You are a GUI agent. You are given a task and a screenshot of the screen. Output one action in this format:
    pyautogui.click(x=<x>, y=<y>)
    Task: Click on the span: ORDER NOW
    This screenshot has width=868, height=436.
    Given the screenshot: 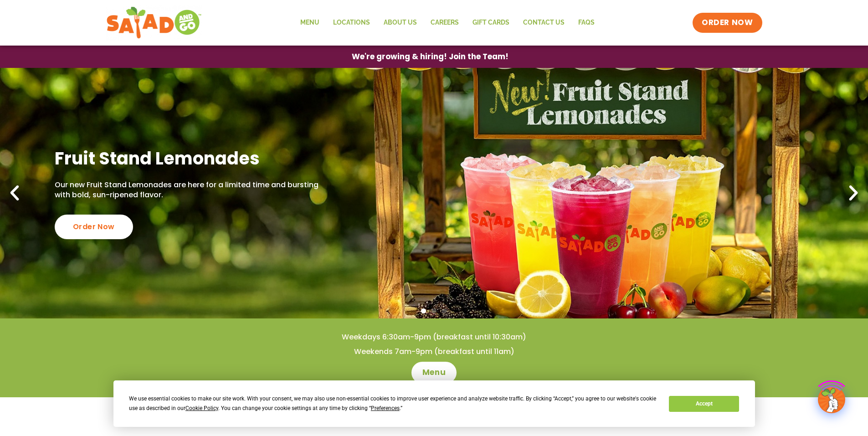 What is the action you would take?
    pyautogui.click(x=727, y=23)
    